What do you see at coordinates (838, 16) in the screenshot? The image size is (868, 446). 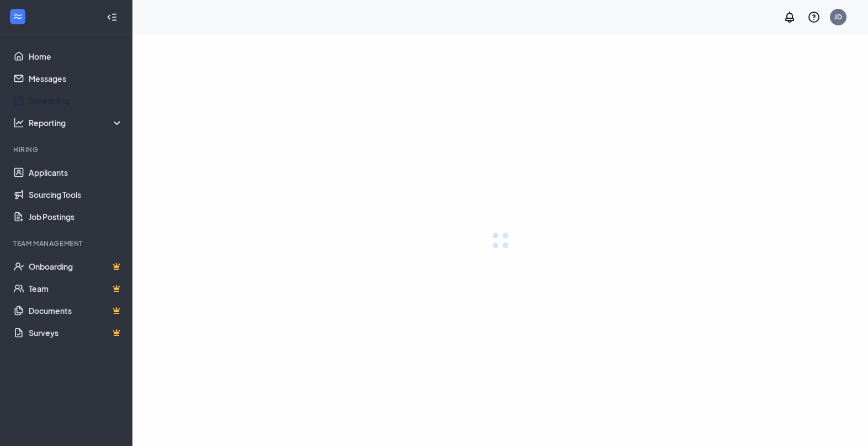 I see `div: JD` at bounding box center [838, 16].